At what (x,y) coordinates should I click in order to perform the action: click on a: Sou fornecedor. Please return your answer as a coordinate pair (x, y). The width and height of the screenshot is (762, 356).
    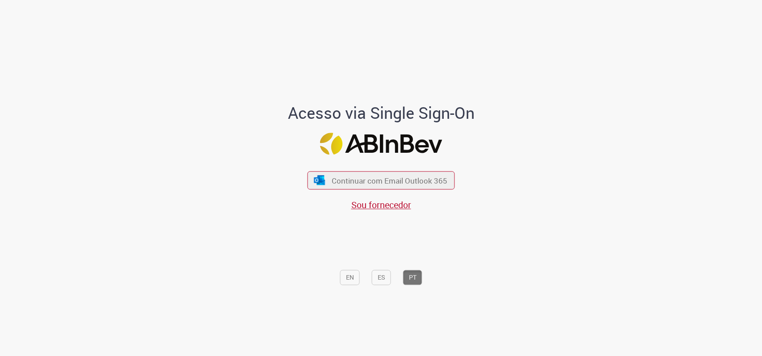
    Looking at the image, I should click on (381, 204).